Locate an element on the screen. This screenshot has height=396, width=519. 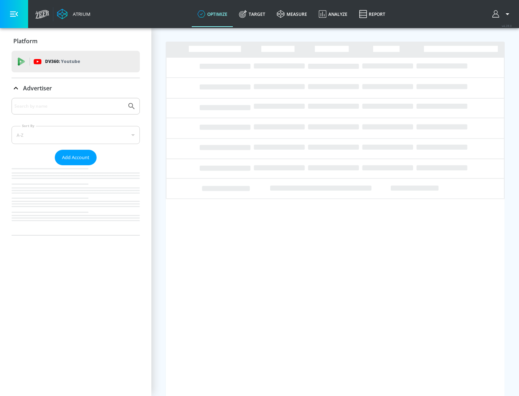
a: optimize is located at coordinates (212, 14).